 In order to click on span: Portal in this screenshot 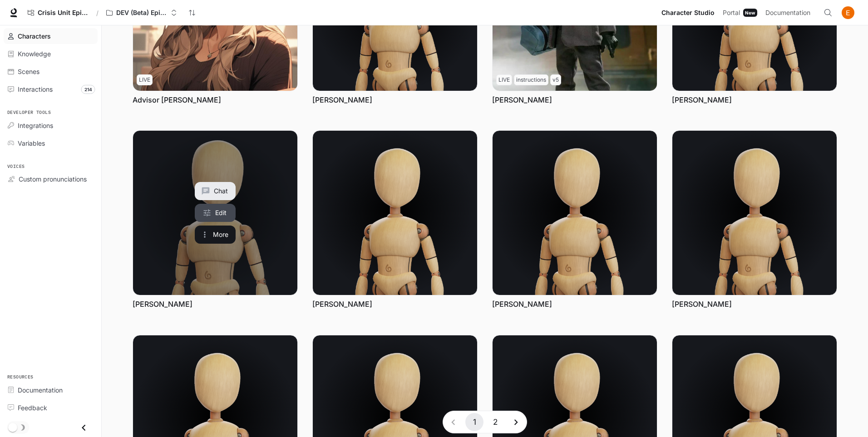, I will do `click(731, 13)`.